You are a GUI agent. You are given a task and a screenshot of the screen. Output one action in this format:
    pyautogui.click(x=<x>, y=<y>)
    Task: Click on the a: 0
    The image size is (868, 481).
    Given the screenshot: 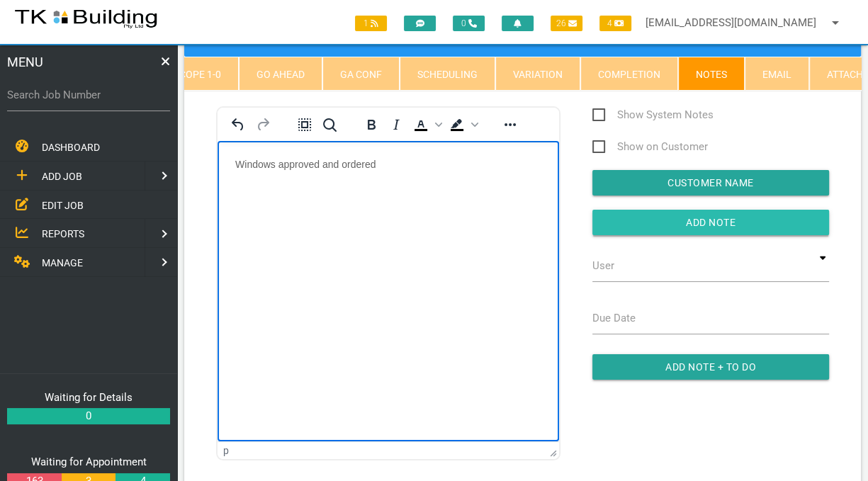 What is the action you would take?
    pyautogui.click(x=88, y=416)
    